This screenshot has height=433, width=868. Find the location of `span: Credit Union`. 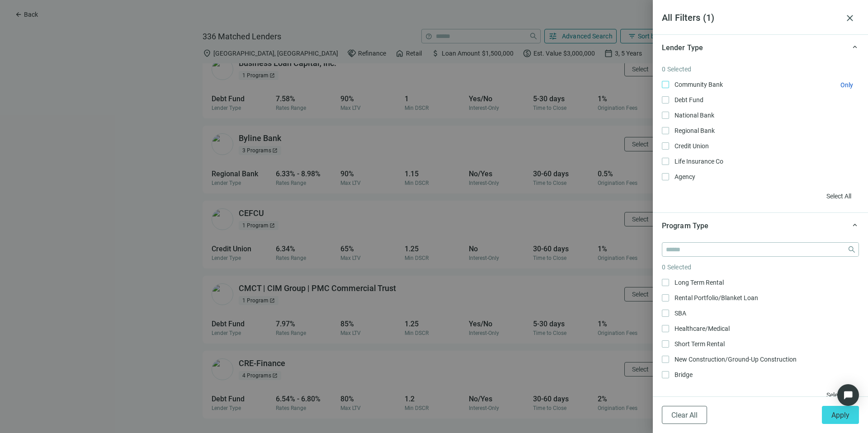

span: Credit Union is located at coordinates (691, 146).